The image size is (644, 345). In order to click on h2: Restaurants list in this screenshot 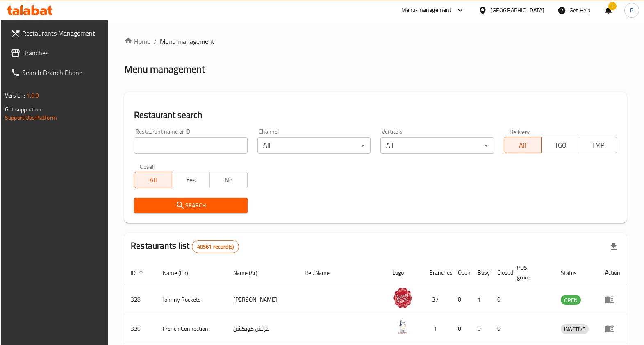, I will do `click(185, 246)`.